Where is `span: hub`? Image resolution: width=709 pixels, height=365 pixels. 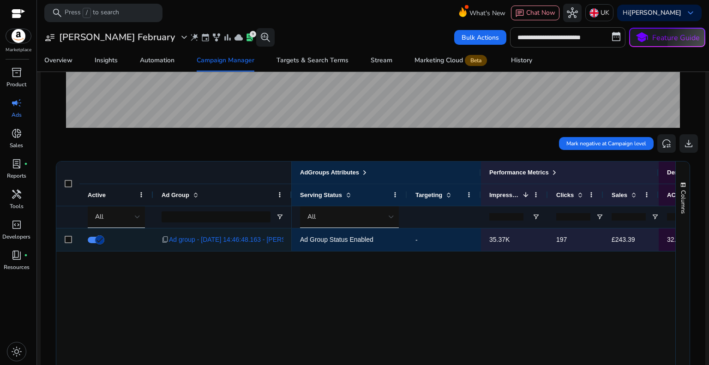
span: hub is located at coordinates (572, 13).